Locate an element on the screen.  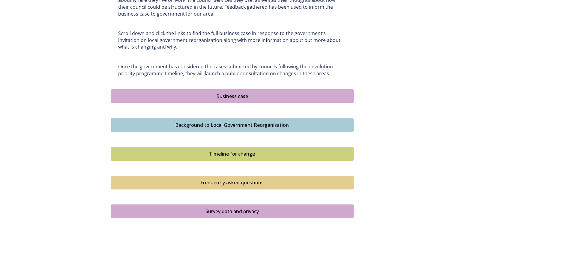
button: Timeline for change is located at coordinates (232, 154).